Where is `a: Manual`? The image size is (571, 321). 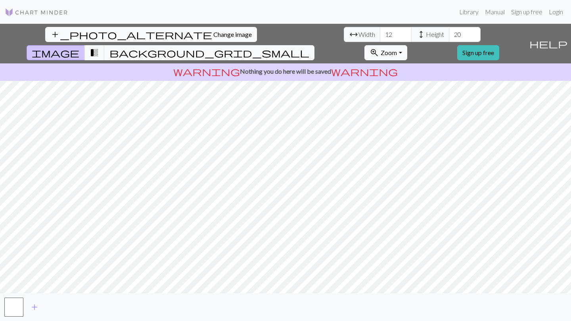
a: Manual is located at coordinates (495, 12).